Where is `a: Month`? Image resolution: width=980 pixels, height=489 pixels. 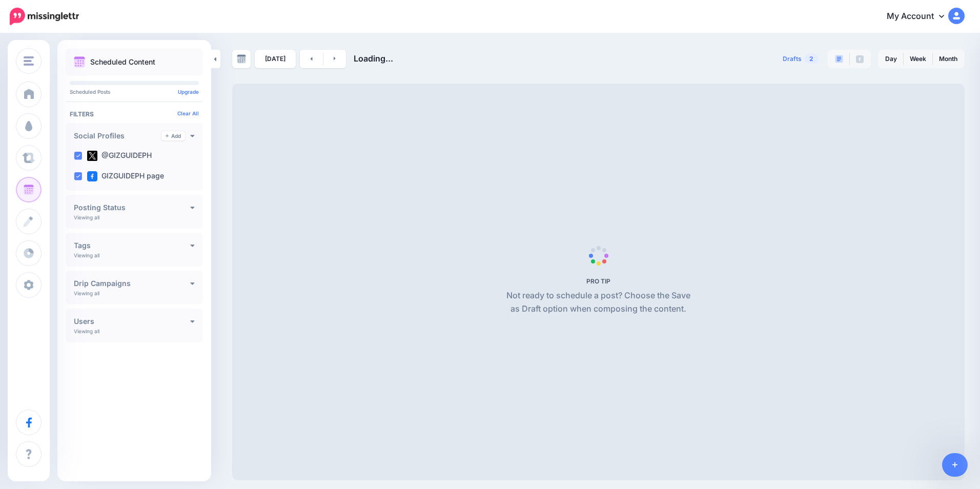 a: Month is located at coordinates (948, 59).